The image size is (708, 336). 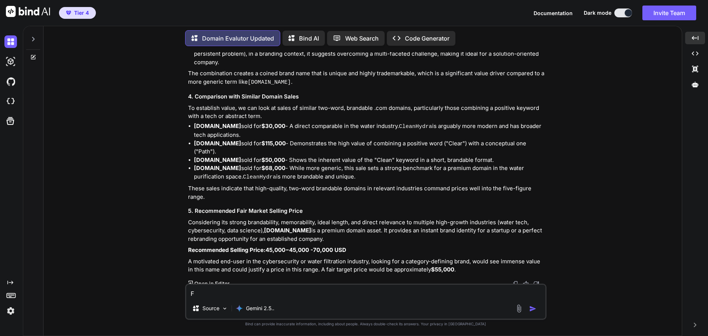 What do you see at coordinates (370, 173) in the screenshot?
I see `li: sold for - While more generic, this sale sets a strong benchmark for a premium domain in the wate...` at bounding box center [370, 173].